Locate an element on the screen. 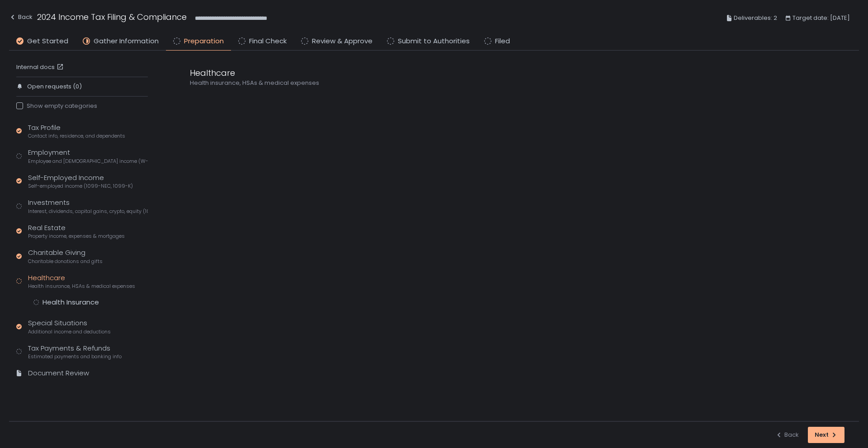  span: Open requests (0) is located at coordinates (54, 86).